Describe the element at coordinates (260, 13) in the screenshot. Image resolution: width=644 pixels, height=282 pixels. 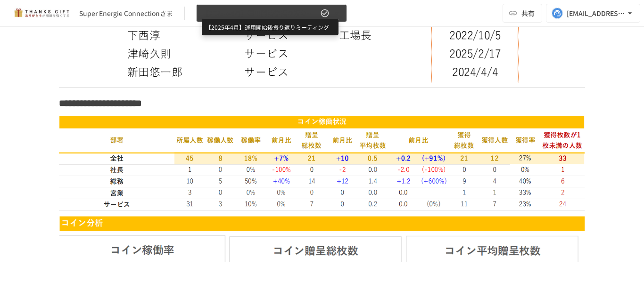
I see `span: 【2025年4月】運用開始後振り返りミーティング` at that location.